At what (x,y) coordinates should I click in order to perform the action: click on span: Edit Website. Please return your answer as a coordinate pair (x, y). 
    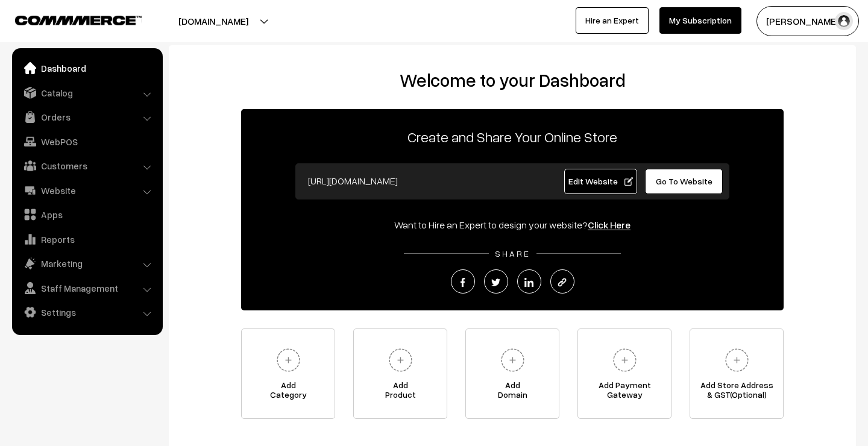
    Looking at the image, I should click on (600, 181).